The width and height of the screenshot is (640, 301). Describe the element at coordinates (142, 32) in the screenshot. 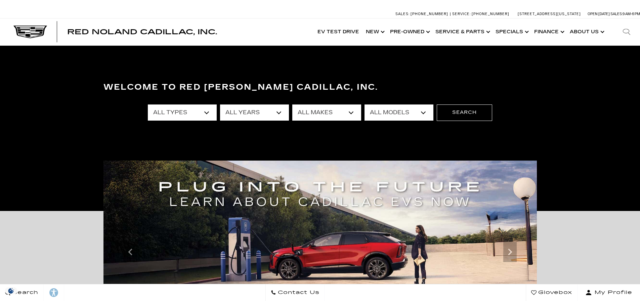

I see `span: Red Noland Cadillac, Inc.` at that location.